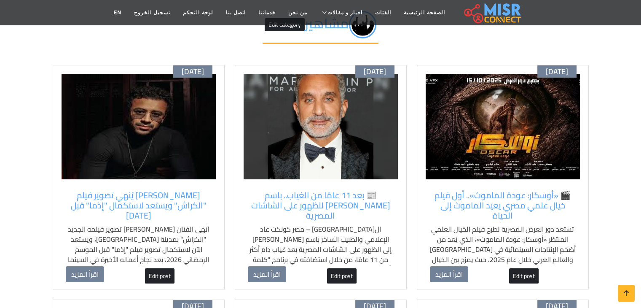  I want to click on img: فلم اوسكار عودة الماموث, so click(503, 126).